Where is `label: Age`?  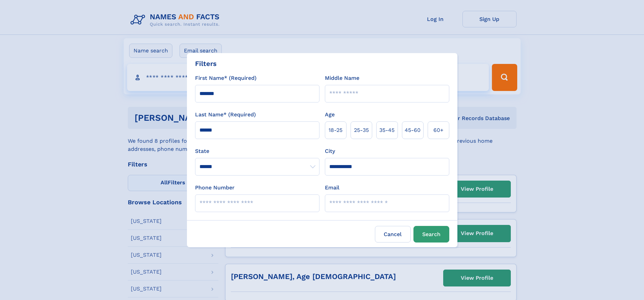
label: Age is located at coordinates (330, 115).